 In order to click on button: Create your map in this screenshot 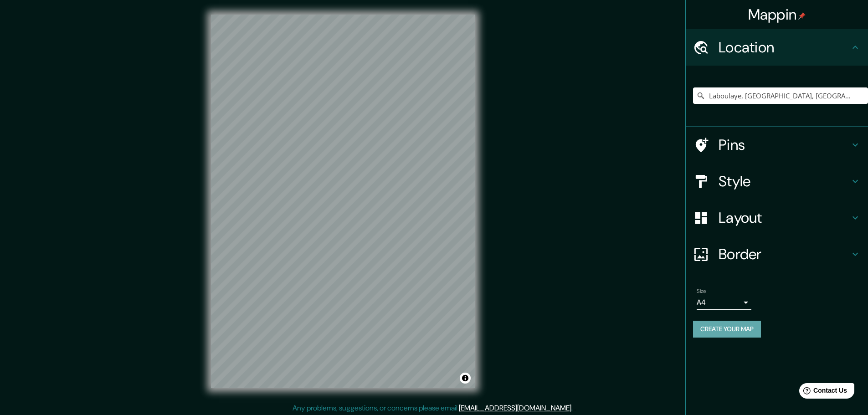, I will do `click(727, 329)`.